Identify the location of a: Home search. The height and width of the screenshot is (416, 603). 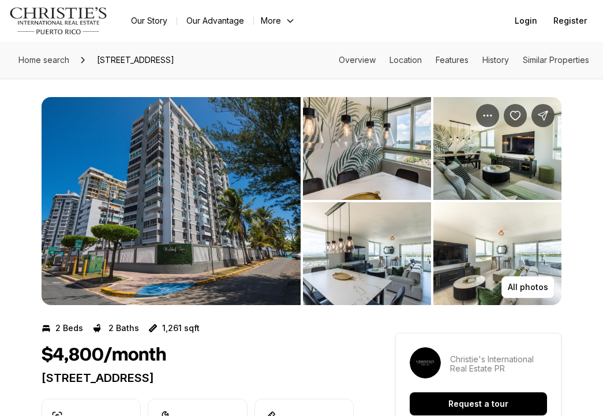
(44, 60).